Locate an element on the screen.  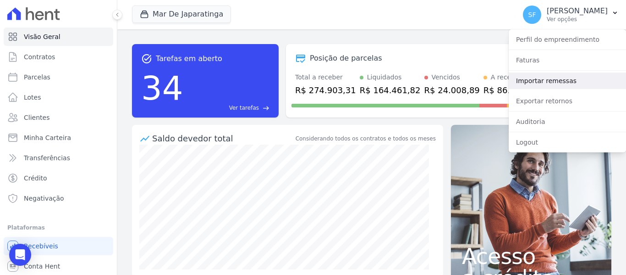
div: Plataformas is located at coordinates (58, 227).